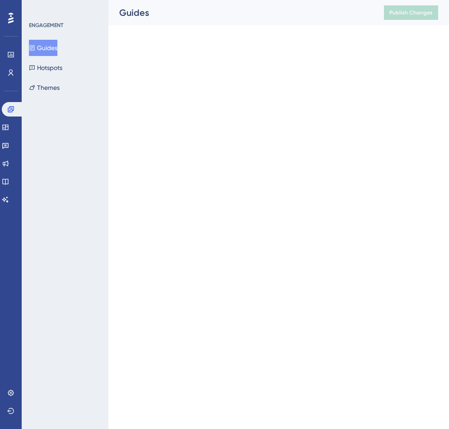 The width and height of the screenshot is (449, 429). I want to click on div: Guides, so click(240, 13).